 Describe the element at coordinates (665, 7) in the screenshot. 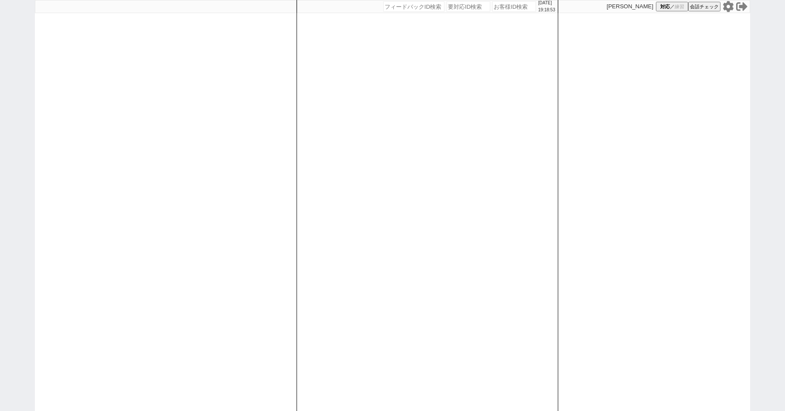

I see `span: 対応` at that location.